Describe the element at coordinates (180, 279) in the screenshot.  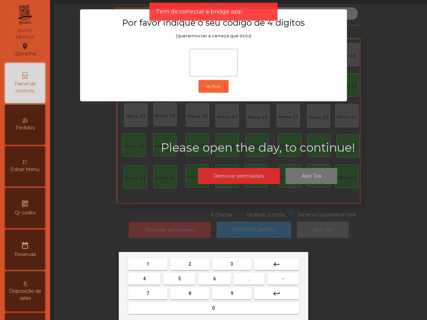
I see `span: 5` at that location.